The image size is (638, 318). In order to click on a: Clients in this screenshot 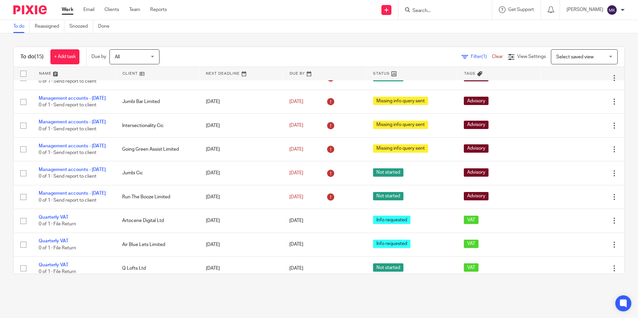, I will do `click(112, 10)`.